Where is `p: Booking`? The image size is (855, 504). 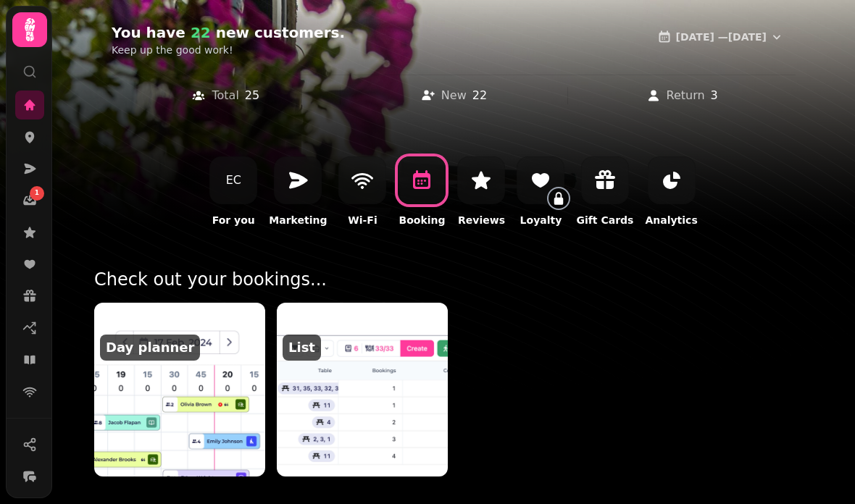
p: Booking is located at coordinates (421, 220).